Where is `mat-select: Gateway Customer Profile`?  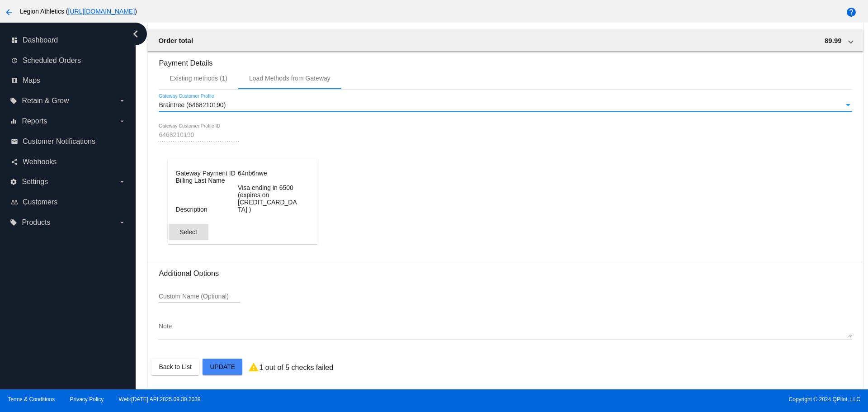 mat-select: Gateway Customer Profile is located at coordinates (505, 106).